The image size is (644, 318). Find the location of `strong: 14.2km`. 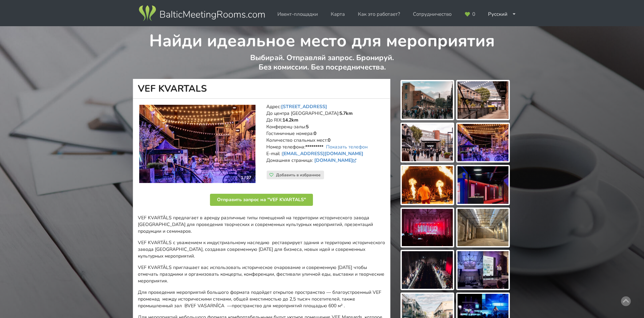

strong: 14.2km is located at coordinates (290, 120).